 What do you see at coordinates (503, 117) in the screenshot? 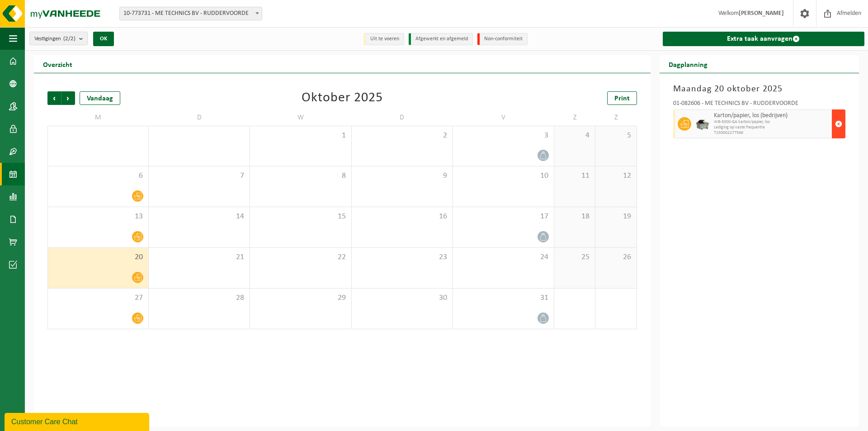
I see `td: V` at bounding box center [503, 117].